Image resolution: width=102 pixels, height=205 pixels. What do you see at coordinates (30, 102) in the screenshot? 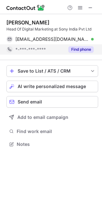
I see `span: Send email` at bounding box center [30, 102].